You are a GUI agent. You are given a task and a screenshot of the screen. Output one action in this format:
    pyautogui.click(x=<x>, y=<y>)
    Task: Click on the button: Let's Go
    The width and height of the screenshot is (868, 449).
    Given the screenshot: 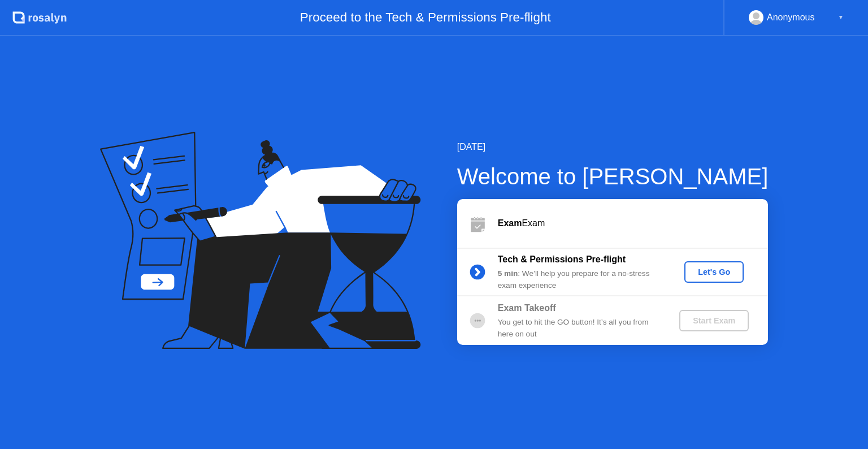 What is the action you would take?
    pyautogui.click(x=714, y=272)
    